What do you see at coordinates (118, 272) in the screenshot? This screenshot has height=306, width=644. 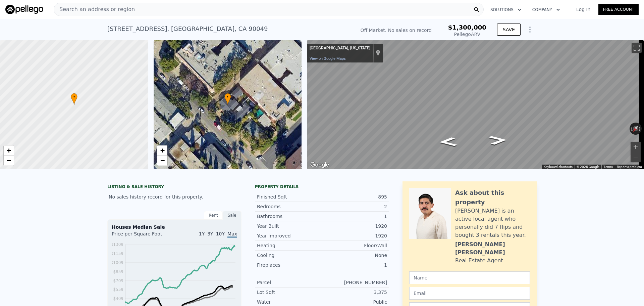 I see `tspan: $859` at bounding box center [118, 272].